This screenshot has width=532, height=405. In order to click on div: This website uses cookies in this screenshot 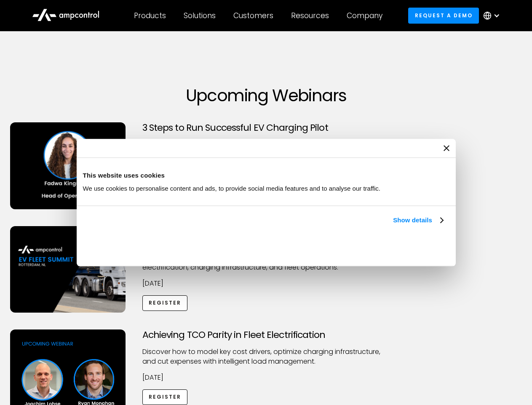, I will do `click(266, 176)`.